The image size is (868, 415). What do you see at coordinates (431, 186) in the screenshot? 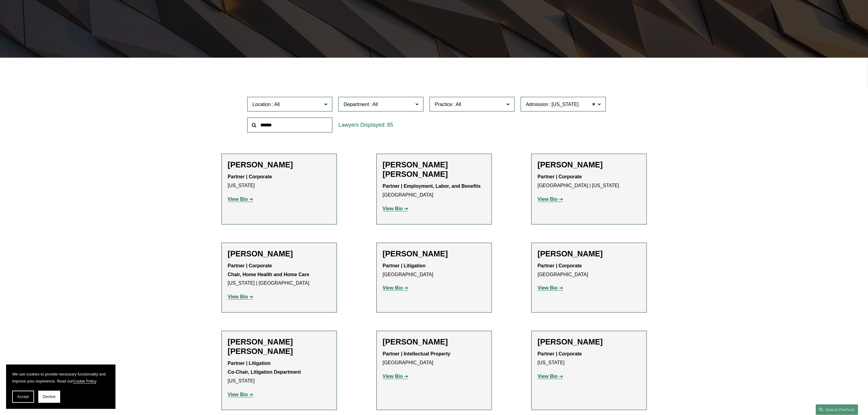
I see `strong: Partner | Employment, Labor, and Benefits` at bounding box center [431, 186].